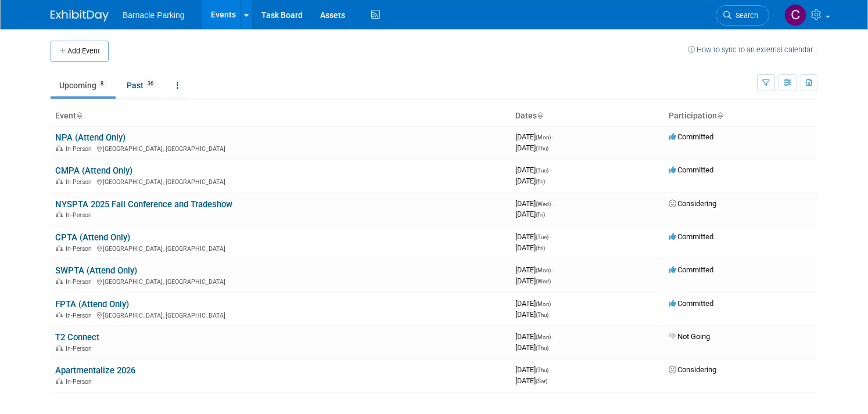 The image size is (868, 414). I want to click on a: Search, so click(742, 15).